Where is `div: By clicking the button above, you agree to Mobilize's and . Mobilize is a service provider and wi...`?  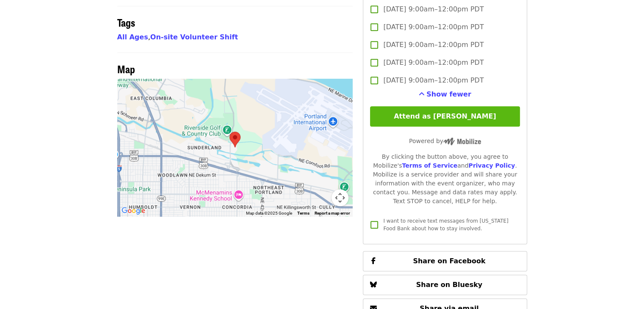 div: By clicking the button above, you agree to Mobilize's and . Mobilize is a service provider and wi... is located at coordinates (444, 179).